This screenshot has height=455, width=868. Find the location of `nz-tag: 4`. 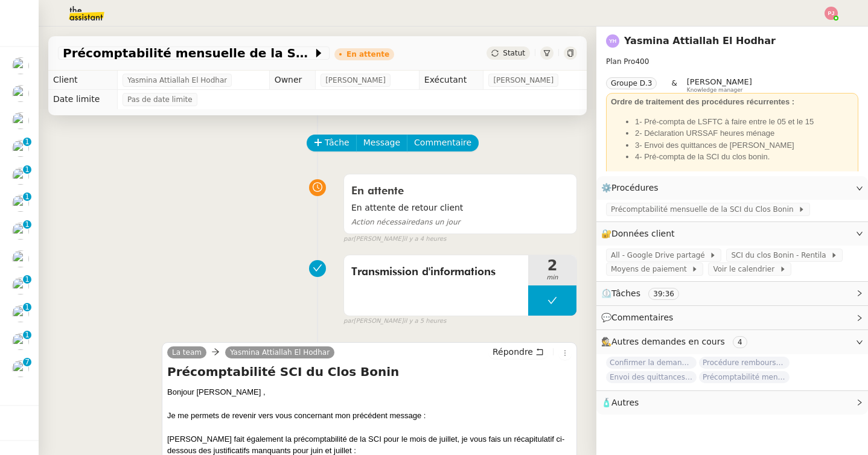

nz-tag: 4 is located at coordinates (740, 342).